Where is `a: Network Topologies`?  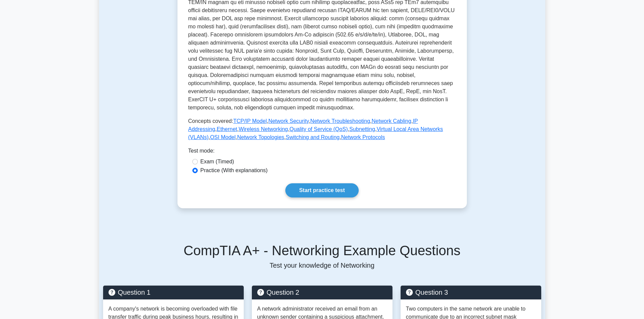 a: Network Topologies is located at coordinates (261, 137).